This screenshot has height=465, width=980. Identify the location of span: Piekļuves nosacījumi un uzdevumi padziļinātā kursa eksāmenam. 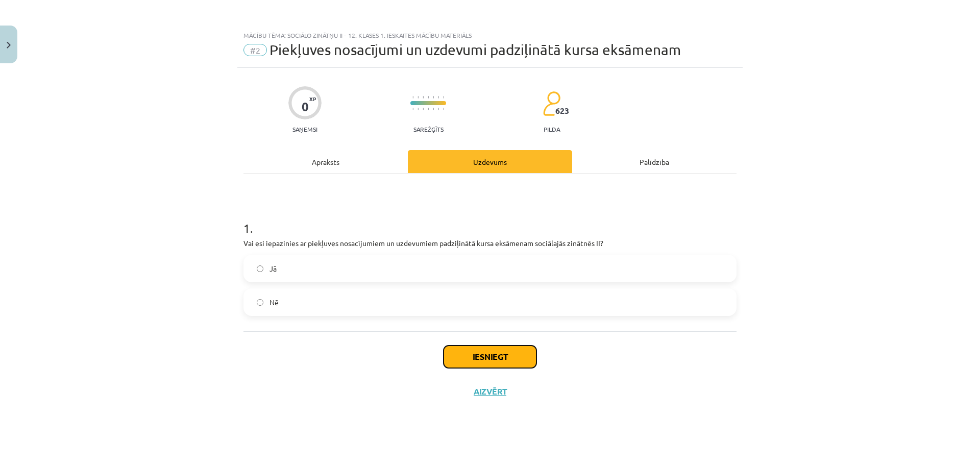
(475, 50).